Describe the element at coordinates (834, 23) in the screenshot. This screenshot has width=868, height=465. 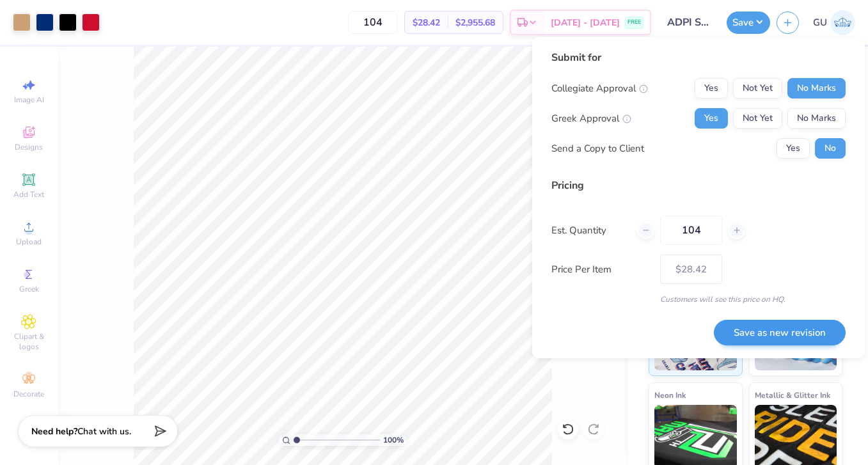
I see `a: GU` at that location.